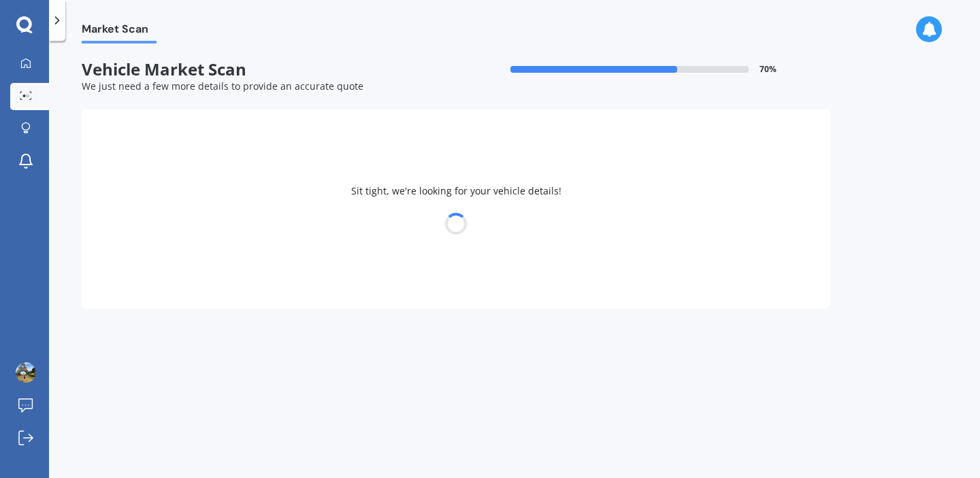 Image resolution: width=980 pixels, height=478 pixels. I want to click on span: 70 %, so click(768, 70).